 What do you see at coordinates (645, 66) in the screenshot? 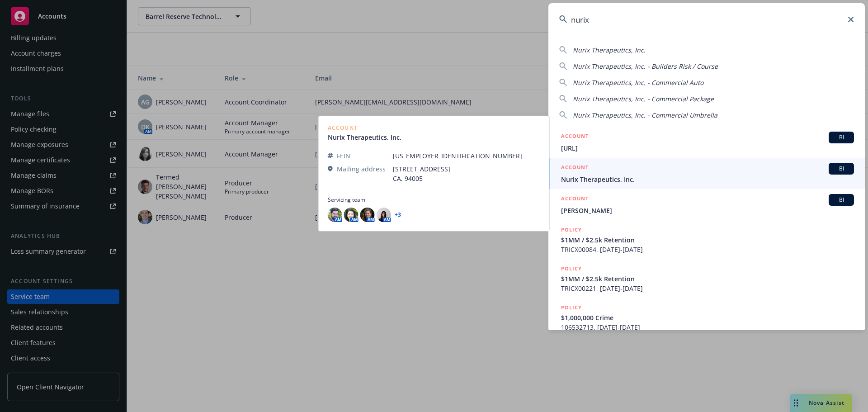
I see `span: Nurix Therapeutics, Inc. - Builders Risk / Course` at bounding box center [645, 66].